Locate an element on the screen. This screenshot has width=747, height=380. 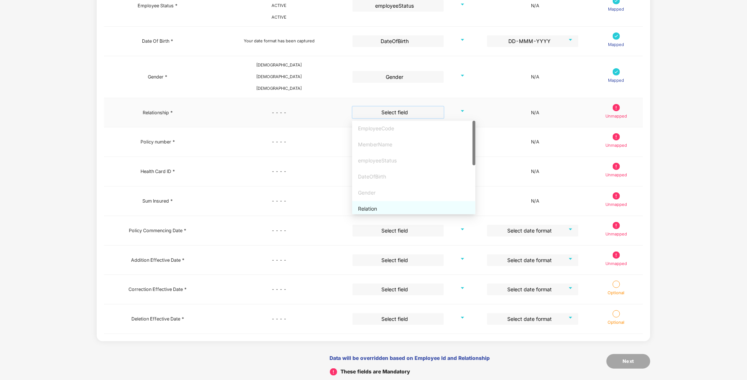
span: These fields are Mandatory is located at coordinates (376, 371).